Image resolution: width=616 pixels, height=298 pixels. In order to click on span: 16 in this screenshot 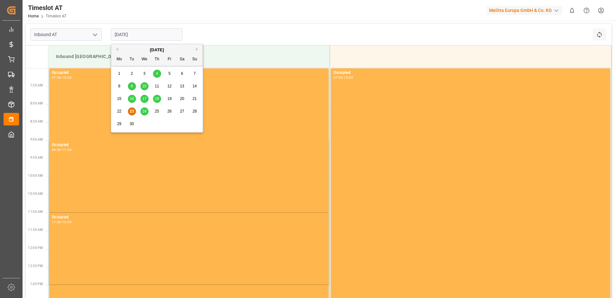, I will do `click(132, 99)`.